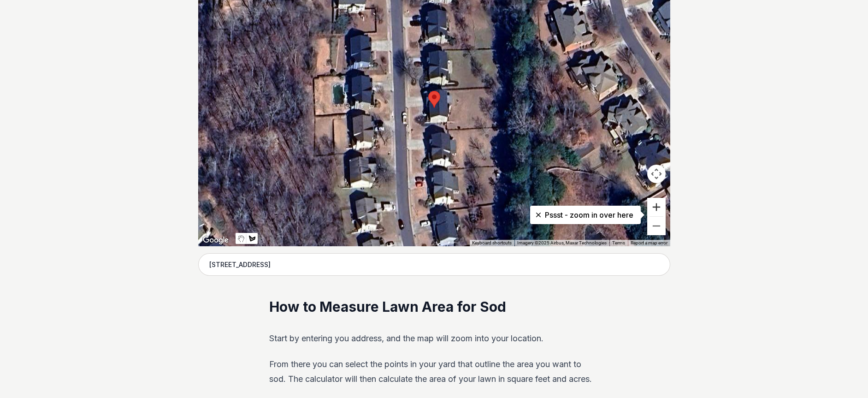  Describe the element at coordinates (434, 264) in the screenshot. I see `input: Enter your address to get started` at that location.